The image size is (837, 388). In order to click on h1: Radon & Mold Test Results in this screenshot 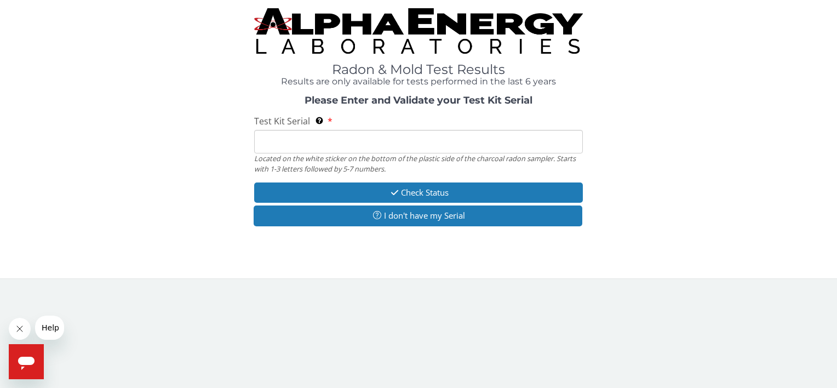, I will do `click(418, 70)`.